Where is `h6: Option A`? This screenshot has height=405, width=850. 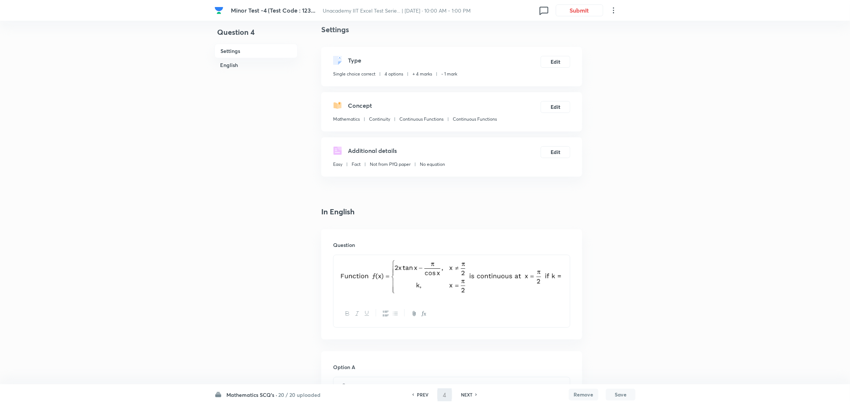
h6: Option A is located at coordinates (452, 367).